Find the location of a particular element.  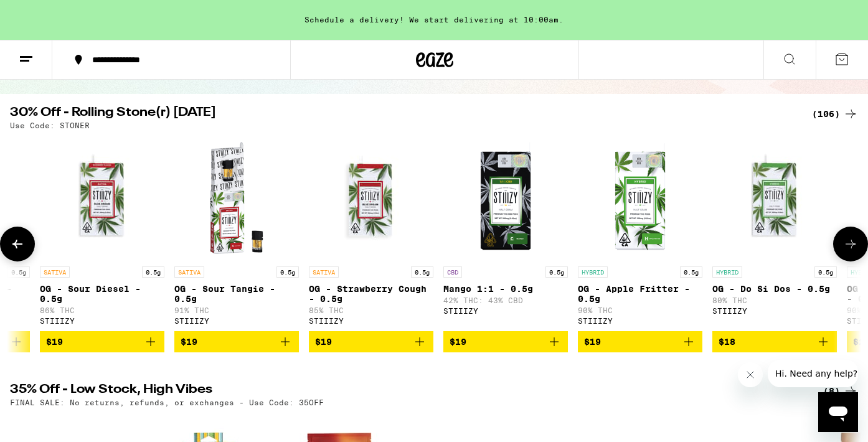

a: Open page for OG - Sour Tangie - 0.5g from STIIIZY is located at coordinates (236, 233).